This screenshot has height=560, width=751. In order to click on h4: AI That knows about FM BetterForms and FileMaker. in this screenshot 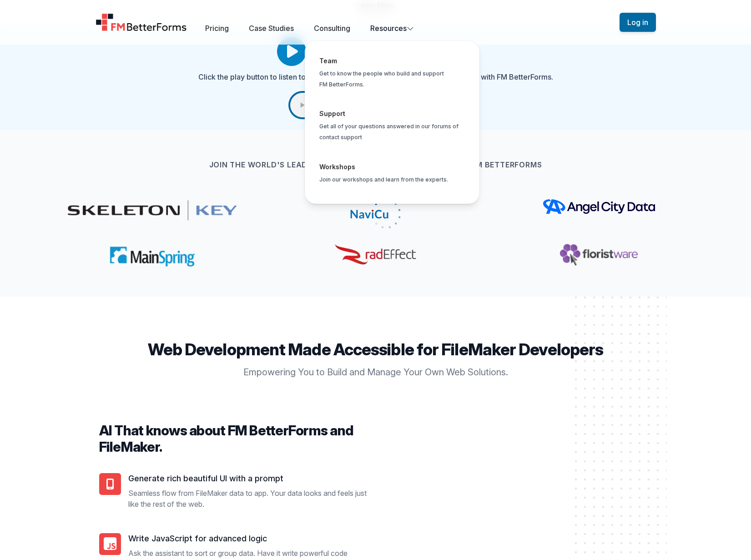, I will do `click(233, 439)`.